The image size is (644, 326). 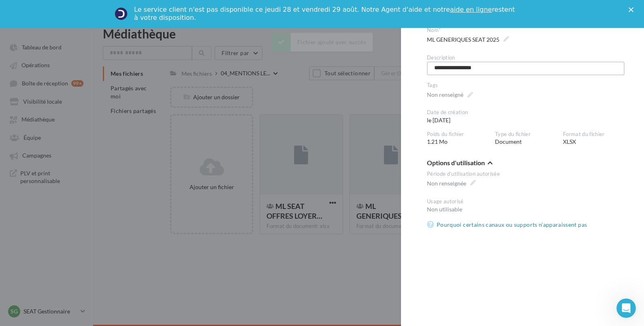 What do you see at coordinates (526, 135) in the screenshot?
I see `div: Type du fichier` at bounding box center [526, 135].